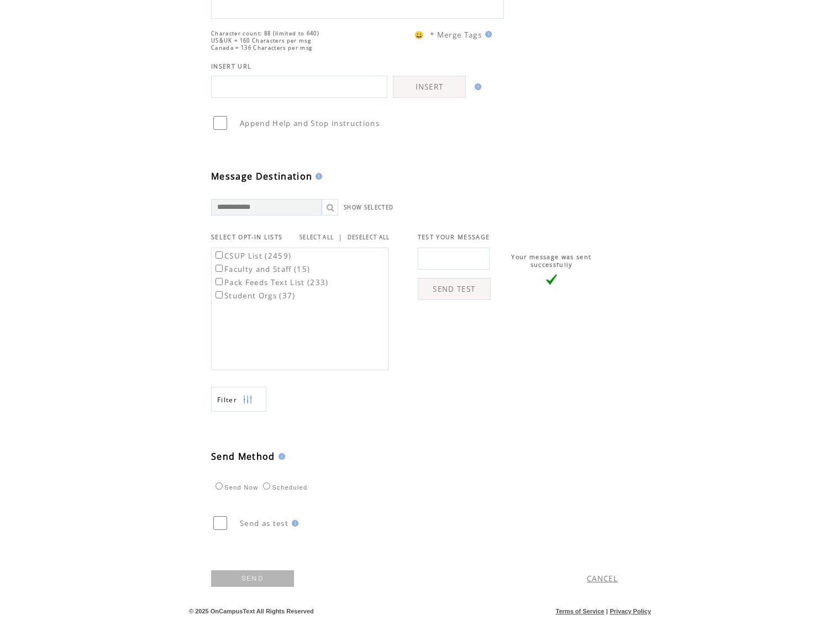 The width and height of the screenshot is (840, 620). What do you see at coordinates (457, 35) in the screenshot?
I see `span: * Merge Tags` at bounding box center [457, 35].